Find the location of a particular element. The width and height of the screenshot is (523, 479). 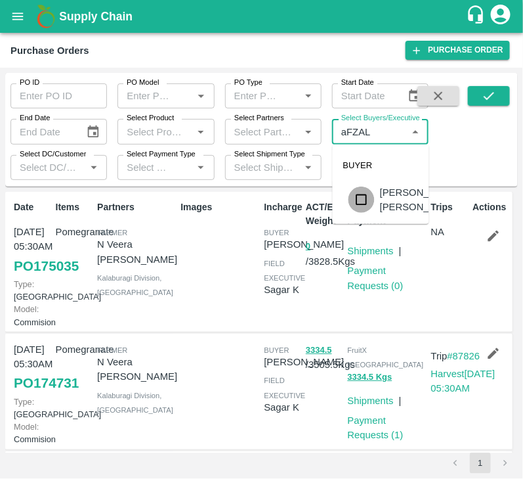

button: 3334.5 is located at coordinates (319, 350).